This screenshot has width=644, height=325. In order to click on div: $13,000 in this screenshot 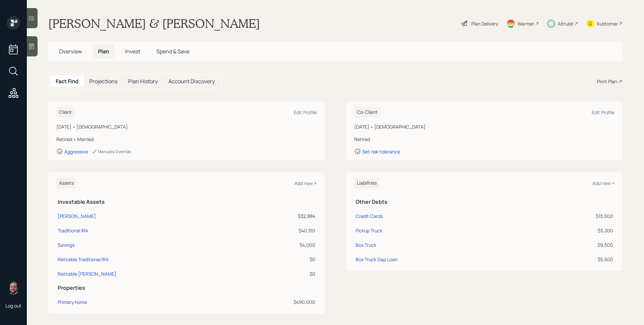, I will do `click(574, 216)`.